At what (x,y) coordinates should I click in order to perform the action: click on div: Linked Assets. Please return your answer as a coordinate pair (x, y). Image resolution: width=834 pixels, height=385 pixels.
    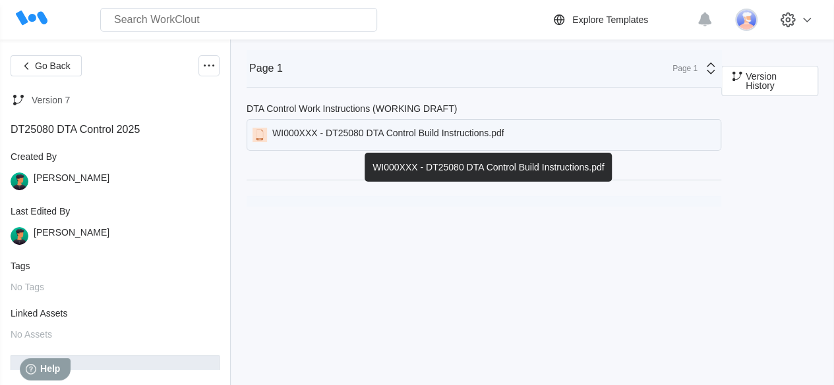
    Looking at the image, I should click on (115, 314).